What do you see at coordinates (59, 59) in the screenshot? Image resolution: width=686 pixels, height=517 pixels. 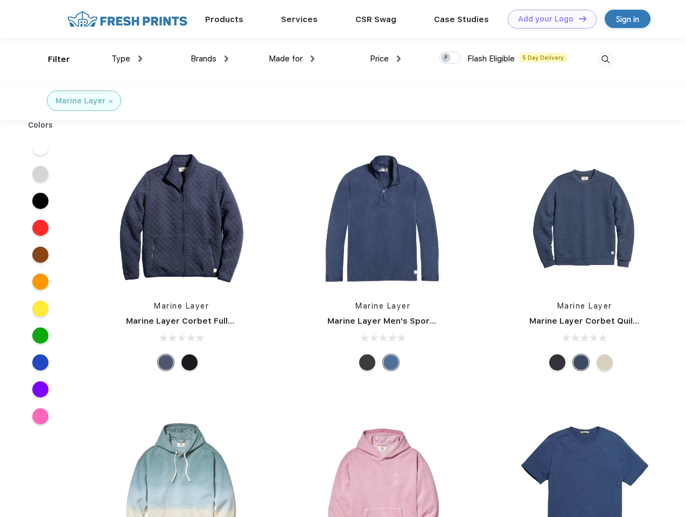 I see `div: Filter` at bounding box center [59, 59].